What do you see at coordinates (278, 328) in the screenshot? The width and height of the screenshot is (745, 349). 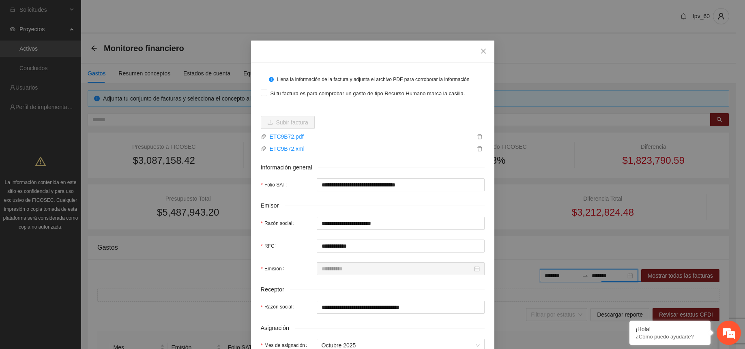 I see `span: Asignación` at bounding box center [278, 328].